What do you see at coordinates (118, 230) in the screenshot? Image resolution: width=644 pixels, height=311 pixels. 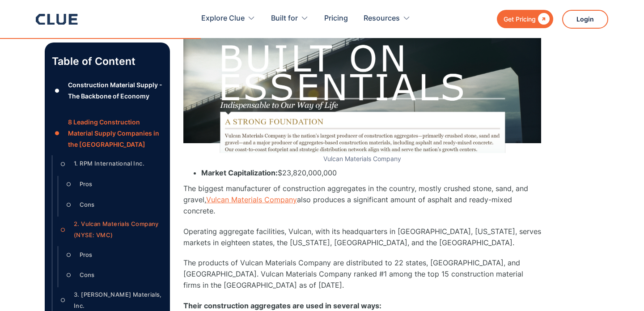 I see `div: 2. Vulcan Materials Company (NYSE: VMC)` at bounding box center [118, 230].